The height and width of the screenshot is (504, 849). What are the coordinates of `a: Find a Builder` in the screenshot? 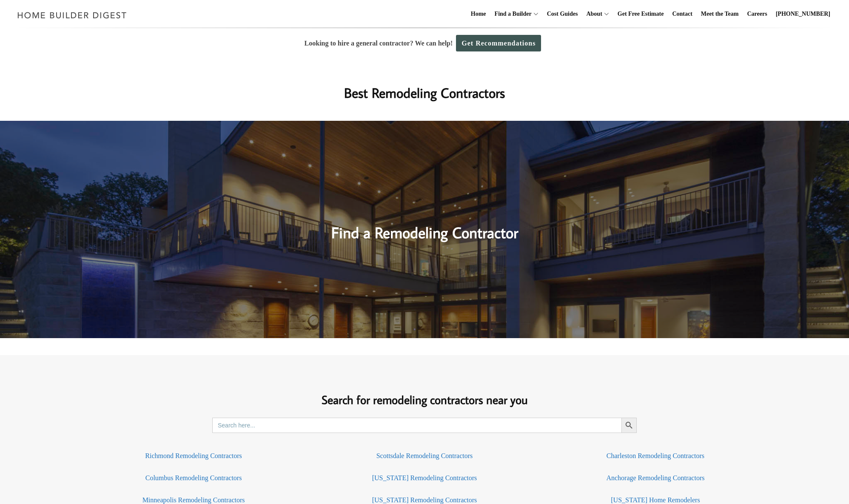 It's located at (511, 14).